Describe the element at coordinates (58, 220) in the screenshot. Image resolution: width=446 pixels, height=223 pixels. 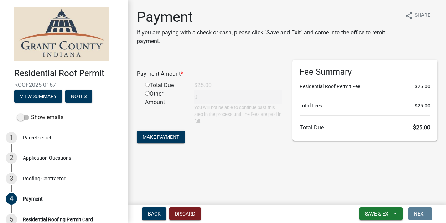
I see `div: Residential Roofing Permit Card` at that location.